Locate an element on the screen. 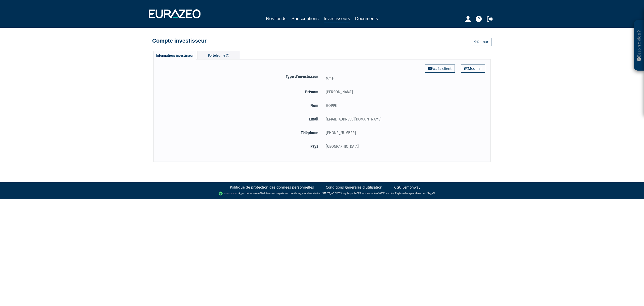  a: Souscriptions is located at coordinates (305, 18).